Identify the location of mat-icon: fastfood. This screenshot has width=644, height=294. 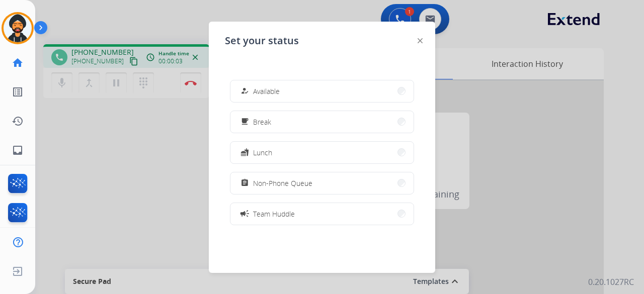
(245, 152).